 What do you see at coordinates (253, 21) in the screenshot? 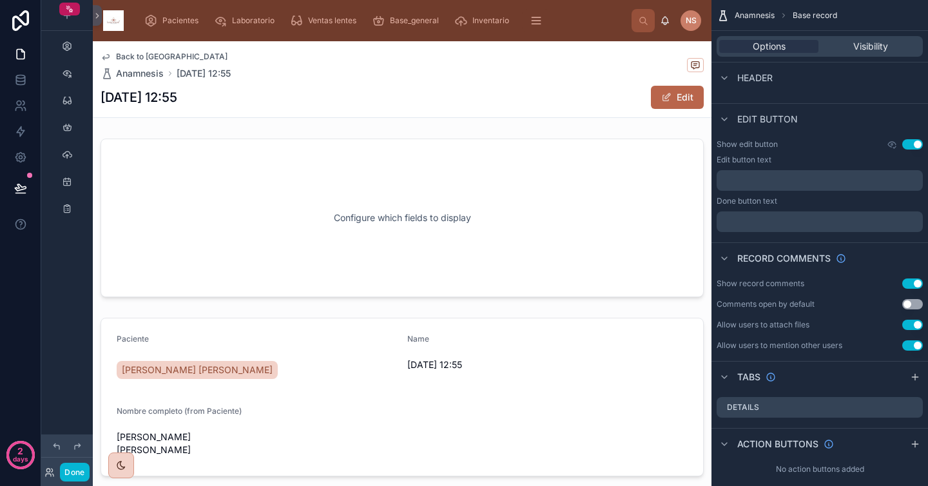
I see `span: Laboratorio` at bounding box center [253, 21].